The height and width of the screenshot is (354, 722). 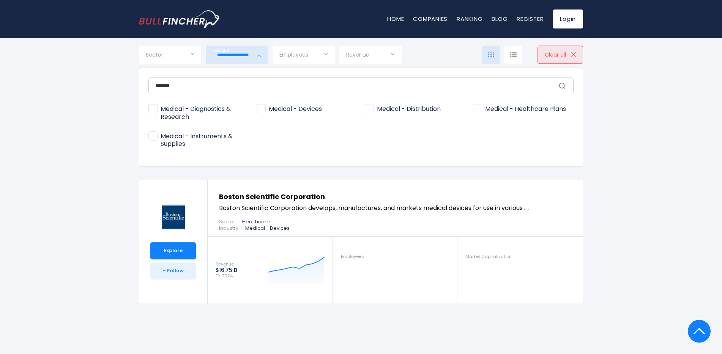 What do you see at coordinates (179, 19) in the screenshot?
I see `a: Go to homepage` at bounding box center [179, 19].